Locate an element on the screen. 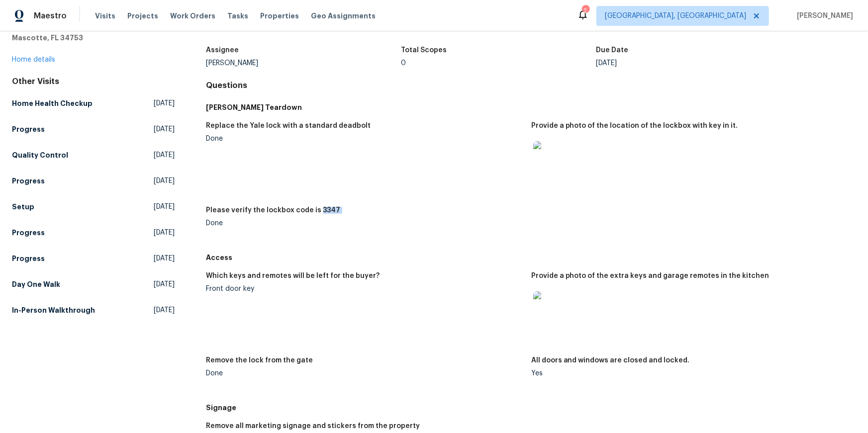  span: Geo Assignments is located at coordinates (343, 16).